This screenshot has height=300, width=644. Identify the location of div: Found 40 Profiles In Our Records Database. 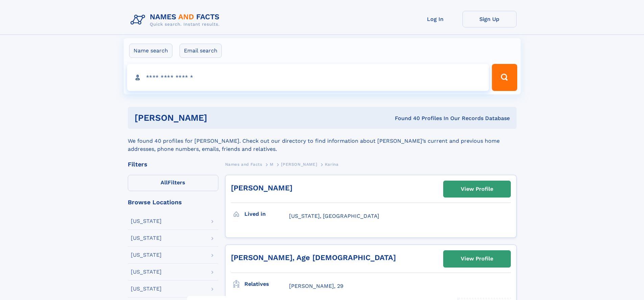
(405, 118).